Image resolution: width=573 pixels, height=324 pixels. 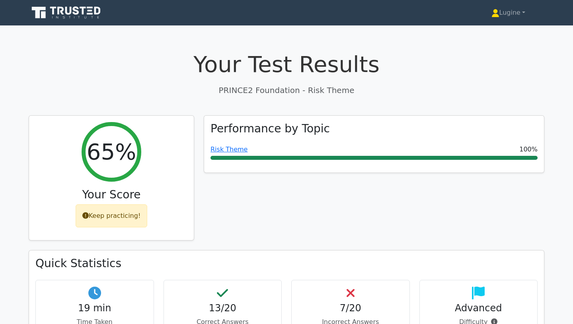 I want to click on a: Risk Theme, so click(x=229, y=149).